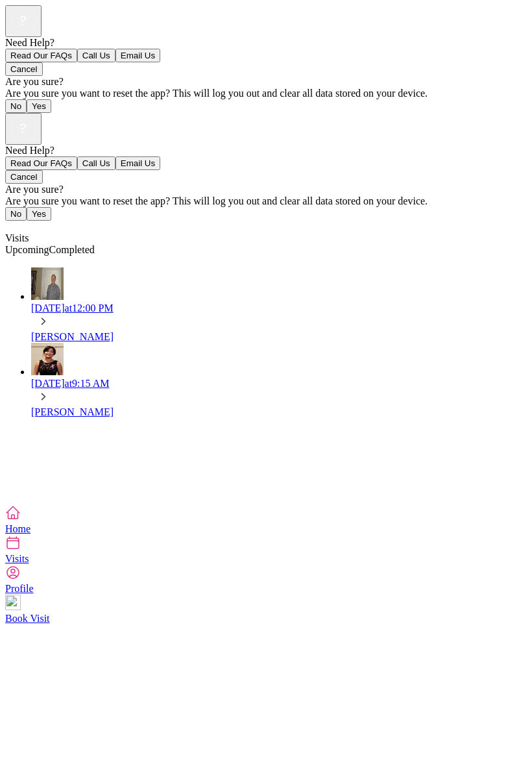 The height and width of the screenshot is (766, 532). I want to click on a: Home, so click(266, 520).